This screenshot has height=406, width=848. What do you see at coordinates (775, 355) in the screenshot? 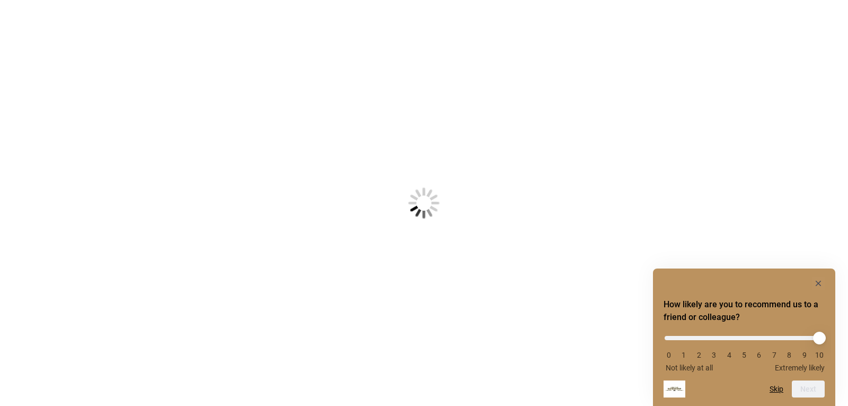
I see `li: 7` at bounding box center [775, 355].